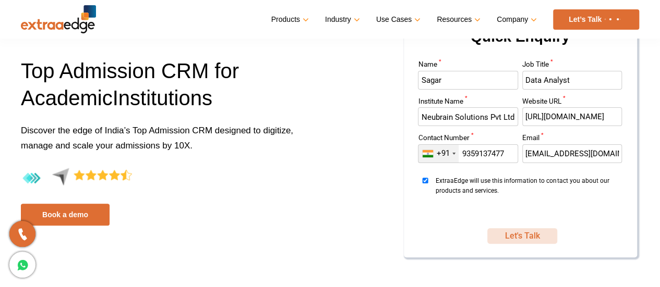 The width and height of the screenshot is (660, 287). I want to click on span: Discover the edge of India’s Top Admission CRM designed to digitize, manage and scale your admiss..., so click(157, 138).